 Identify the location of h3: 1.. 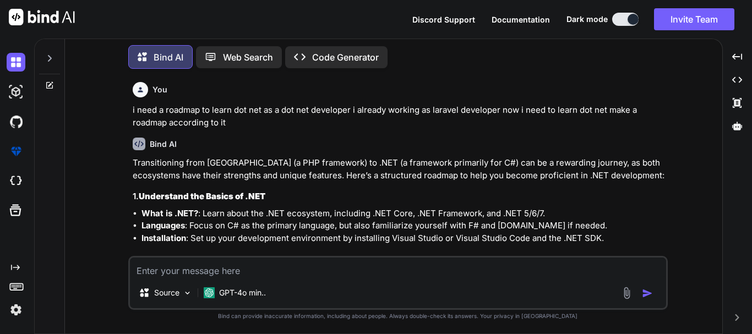
(399, 196).